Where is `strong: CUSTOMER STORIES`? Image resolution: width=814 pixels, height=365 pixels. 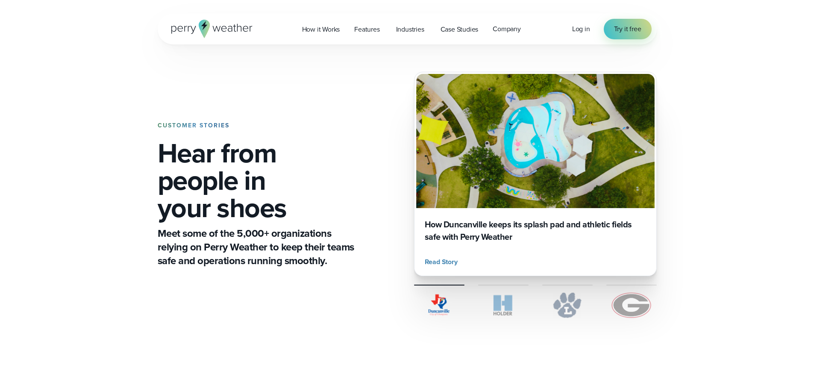 strong: CUSTOMER STORIES is located at coordinates (194, 125).